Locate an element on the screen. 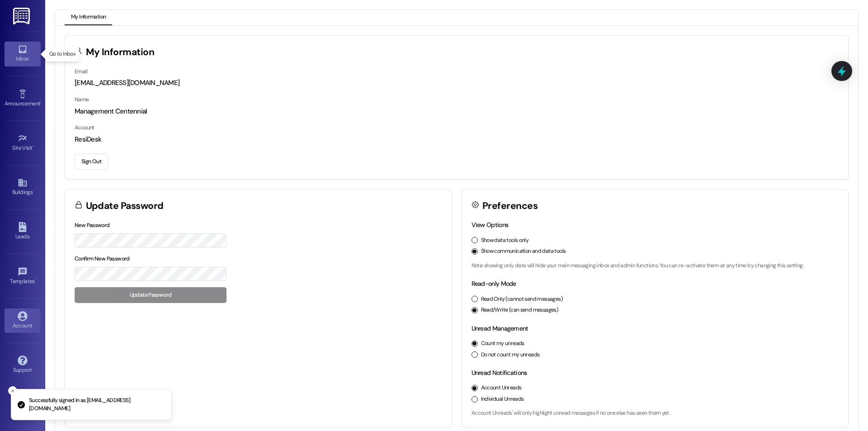 This screenshot has height=431, width=868. a: Templates • is located at coordinates (23, 276).